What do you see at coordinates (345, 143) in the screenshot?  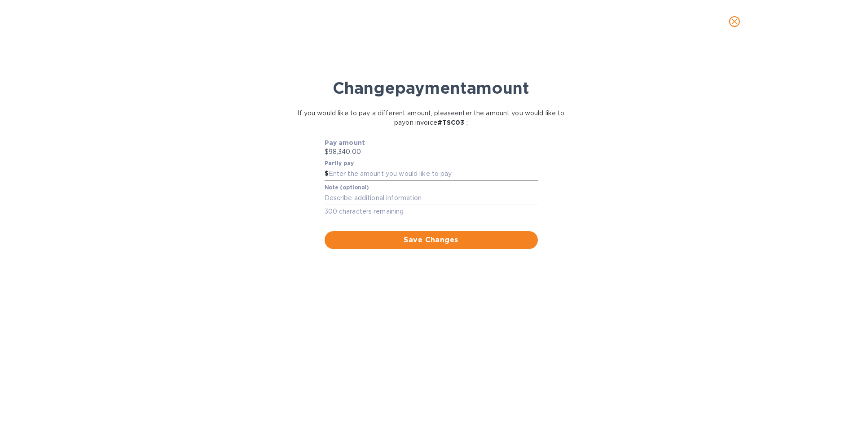 I see `b: Pay amount` at bounding box center [345, 143].